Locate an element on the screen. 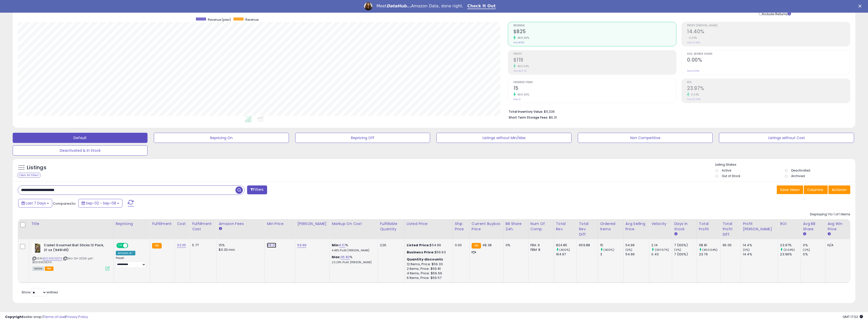  a: Terms of Use is located at coordinates (54, 317).